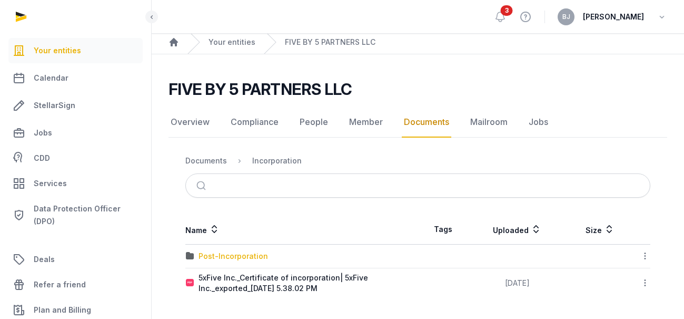 This screenshot has width=684, height=319. Describe the element at coordinates (75, 105) in the screenshot. I see `a: StellarSign` at that location.